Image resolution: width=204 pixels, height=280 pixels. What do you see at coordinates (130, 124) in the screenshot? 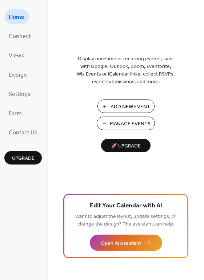
I see `span: Manage Events` at bounding box center [130, 124].